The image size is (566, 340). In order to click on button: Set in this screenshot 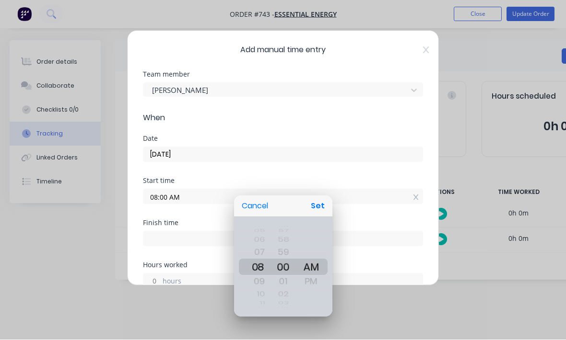, I will do `click(317, 207)`.